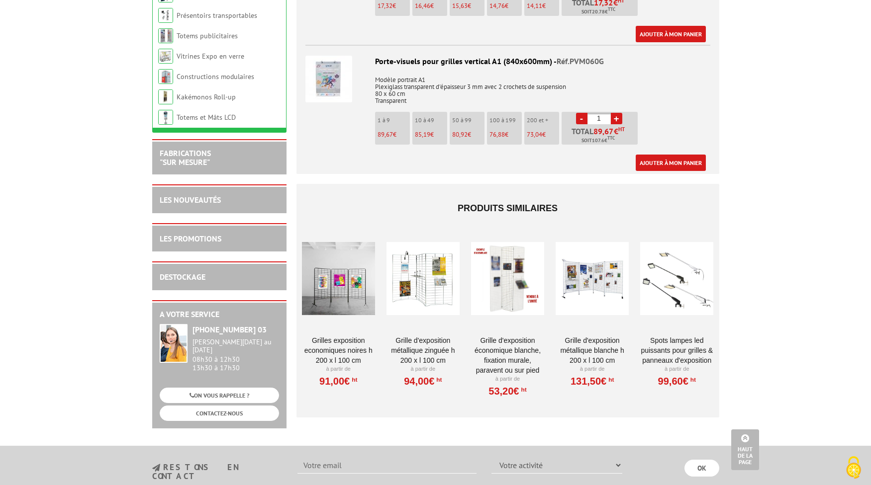 Image resolution: width=871 pixels, height=485 pixels. I want to click on a: Grille d'exposition métallique Zinguée H 200 x L 100 cm, so click(423, 351).